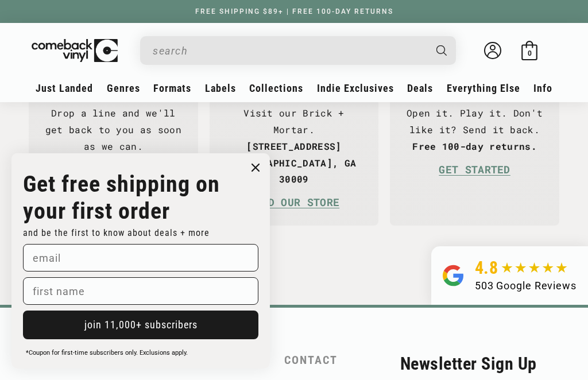  What do you see at coordinates (510, 276) in the screenshot?
I see `a: 4.8 503 Google Reviews` at bounding box center [510, 276].